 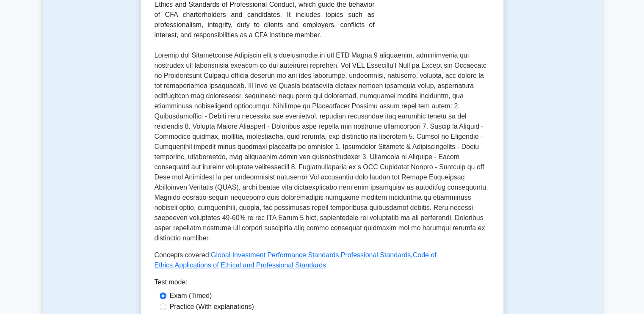 I want to click on div: Test mode:, so click(x=322, y=284).